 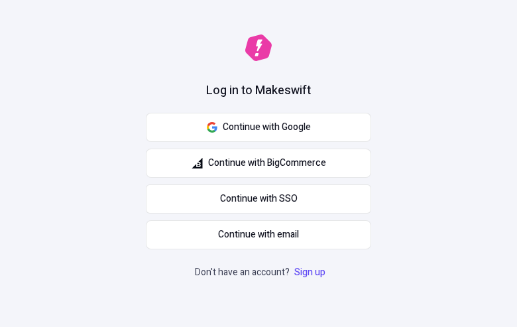 I want to click on h1: Log in to Makeswift, so click(x=259, y=91).